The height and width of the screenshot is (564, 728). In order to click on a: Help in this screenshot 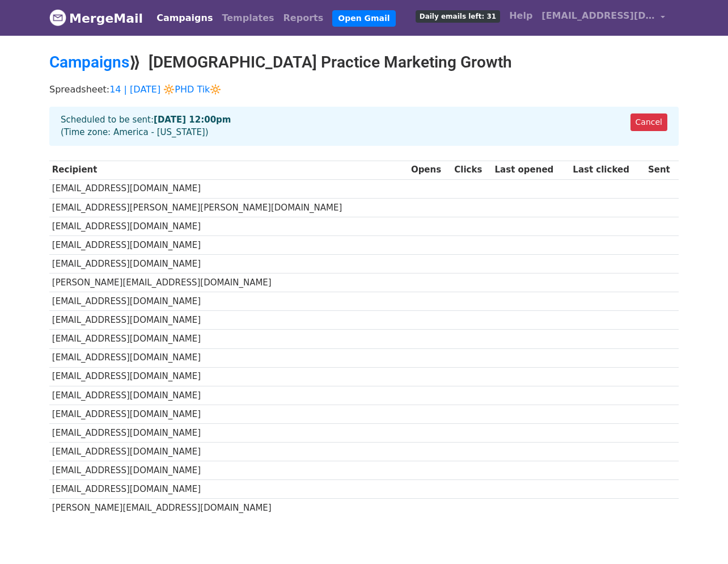, I will do `click(521, 16)`.